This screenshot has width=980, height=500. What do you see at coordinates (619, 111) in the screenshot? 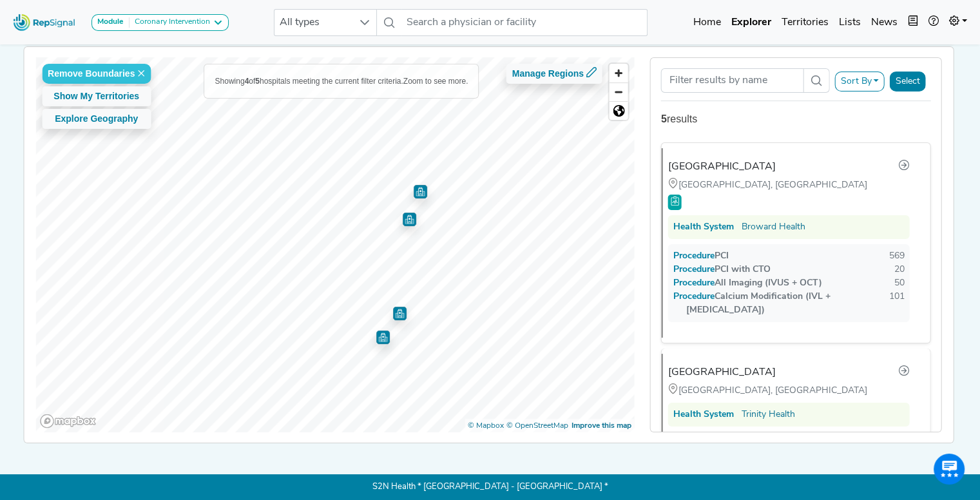
I see `span: Reset zoom` at bounding box center [619, 111].